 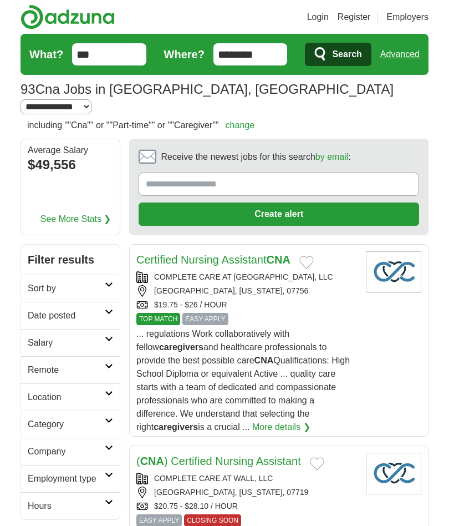 What do you see at coordinates (70, 451) in the screenshot?
I see `a: Company` at bounding box center [70, 451].